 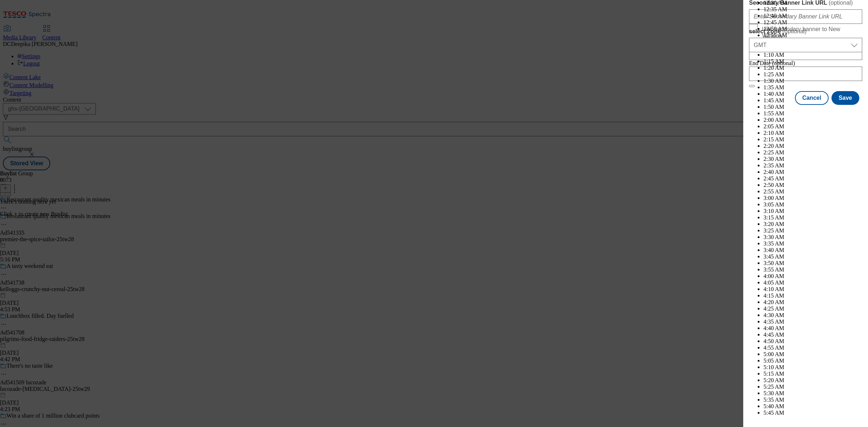 What do you see at coordinates (813, 322) in the screenshot?
I see `li: 4:35 AM` at bounding box center [813, 322].